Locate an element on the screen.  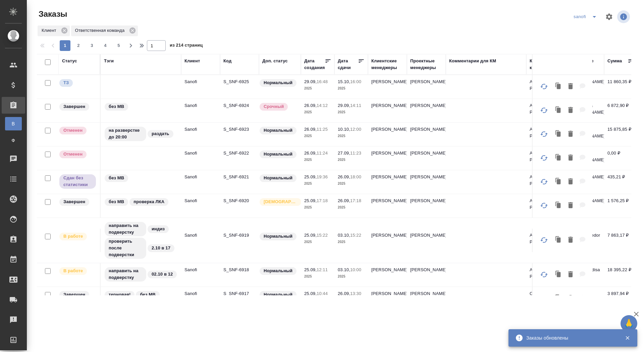
p: 19:36 is located at coordinates (322, 176).